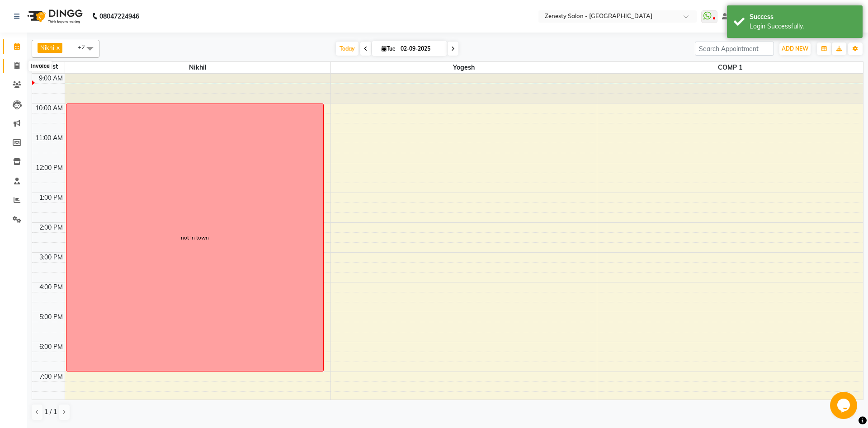 The image size is (868, 428). Describe the element at coordinates (388, 49) in the screenshot. I see `span: Tue` at that location.